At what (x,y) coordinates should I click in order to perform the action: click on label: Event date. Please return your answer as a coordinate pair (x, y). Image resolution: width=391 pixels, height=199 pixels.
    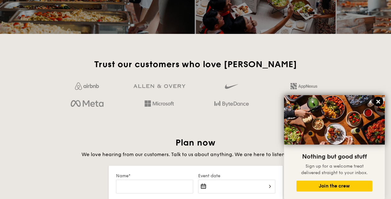
    Looking at the image, I should click on (237, 176).